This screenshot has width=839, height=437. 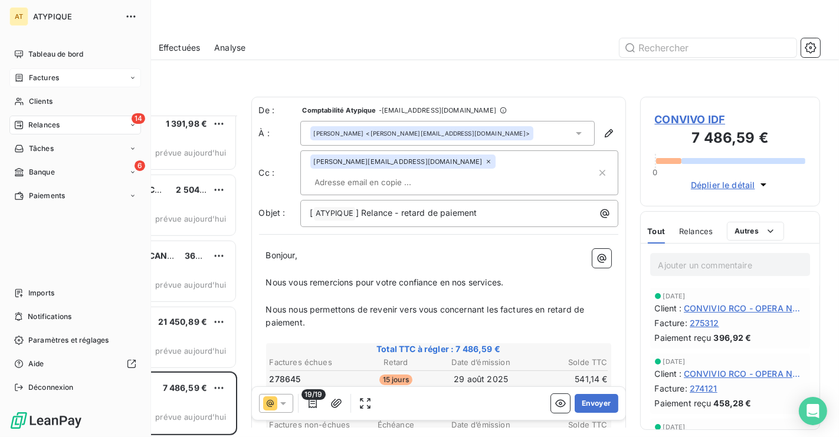 I want to click on span: CONVIVO IDF, so click(x=730, y=119).